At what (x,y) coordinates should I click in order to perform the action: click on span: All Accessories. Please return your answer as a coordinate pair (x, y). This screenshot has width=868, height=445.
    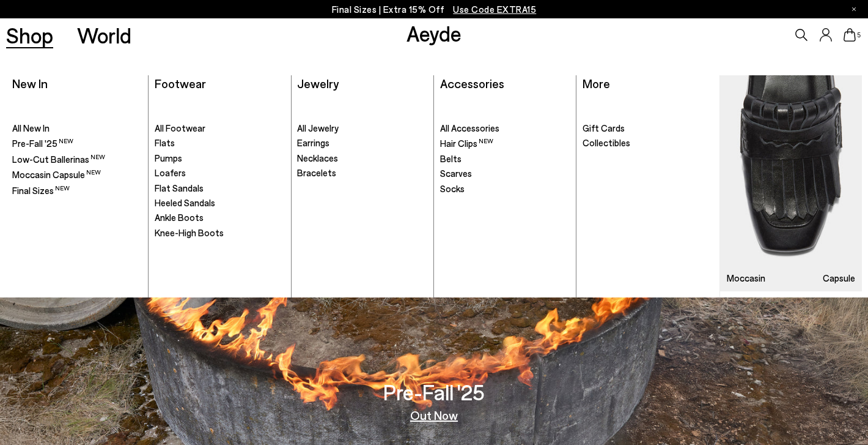
    Looking at the image, I should click on (470, 128).